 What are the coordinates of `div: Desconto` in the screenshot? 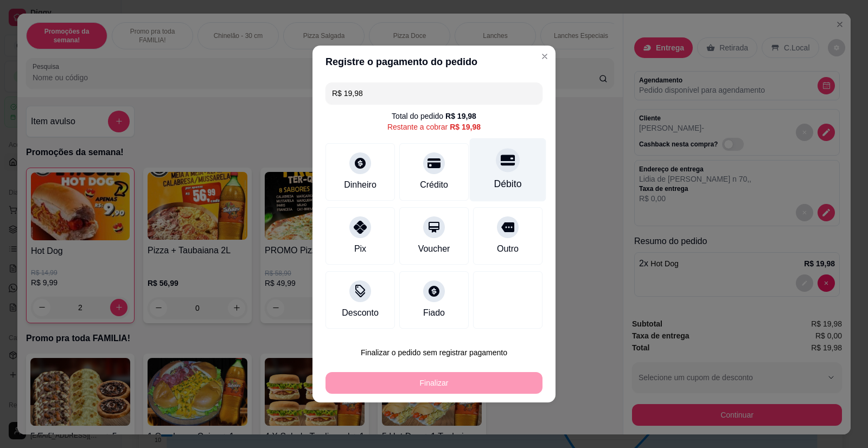 It's located at (360, 313).